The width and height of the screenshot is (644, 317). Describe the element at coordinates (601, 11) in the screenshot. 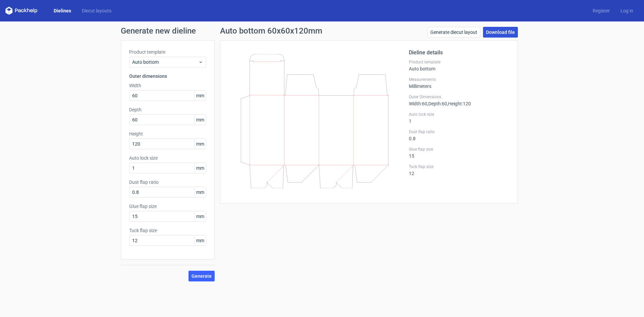

I see `a: Register` at that location.